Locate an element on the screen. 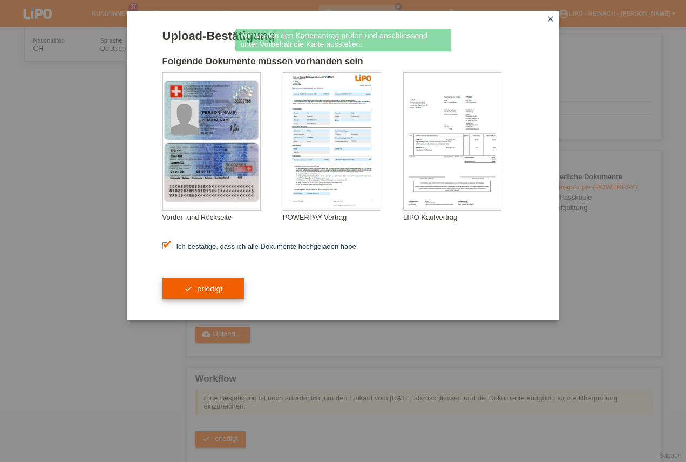 This screenshot has width=686, height=462. i: close is located at coordinates (550, 19).